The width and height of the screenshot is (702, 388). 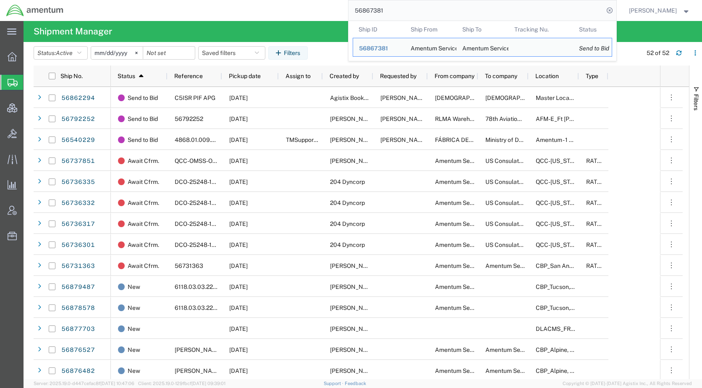 I want to click on span: DCO-25248-167837, so click(x=202, y=245).